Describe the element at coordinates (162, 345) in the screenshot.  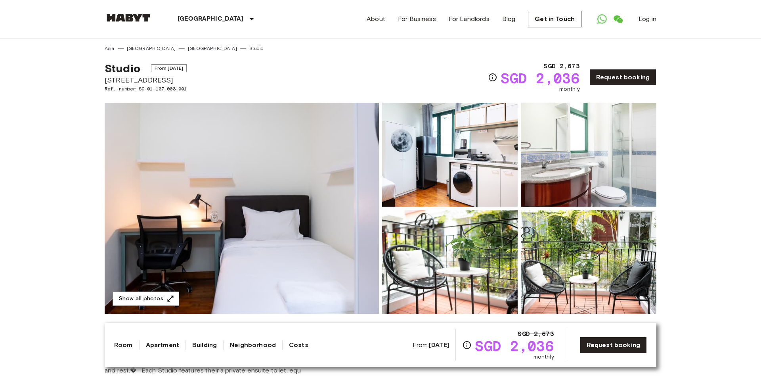
I see `a: Apartment` at that location.